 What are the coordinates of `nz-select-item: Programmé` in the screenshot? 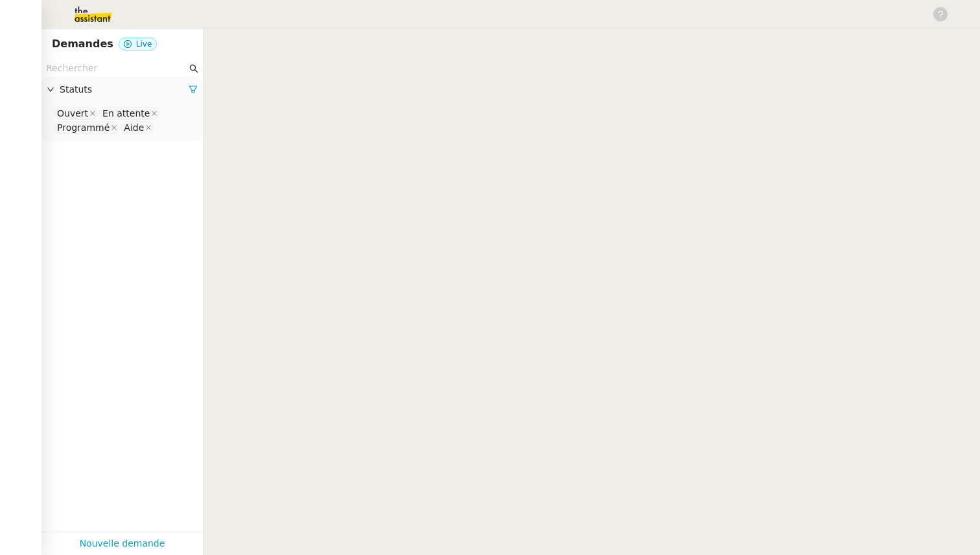 It's located at (86, 127).